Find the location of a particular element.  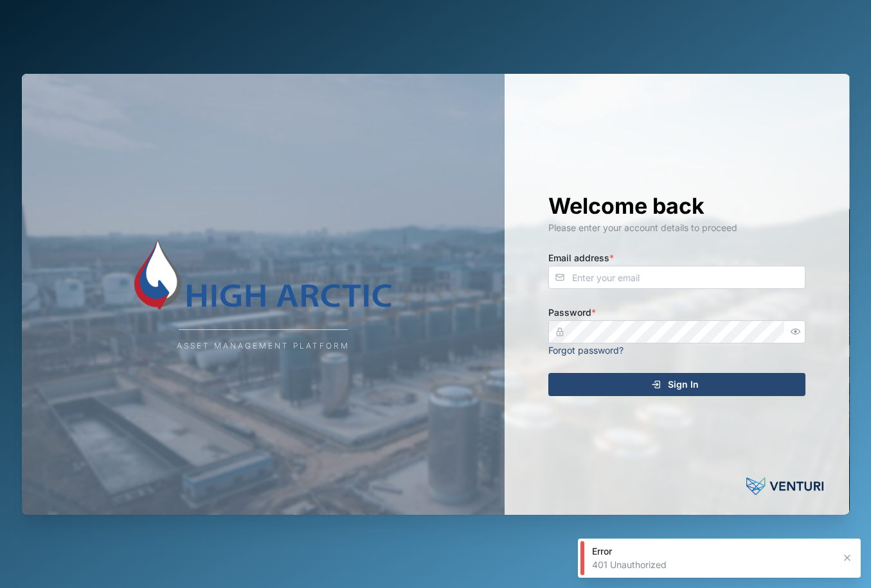

button: Sign In is located at coordinates (676, 385).